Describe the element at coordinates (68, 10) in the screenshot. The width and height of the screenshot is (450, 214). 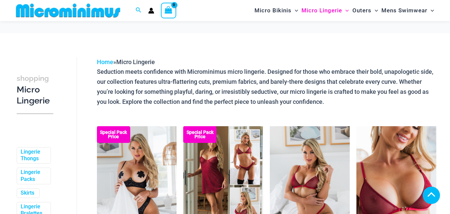
I see `img: MM SHOP LOGO FLAT` at that location.